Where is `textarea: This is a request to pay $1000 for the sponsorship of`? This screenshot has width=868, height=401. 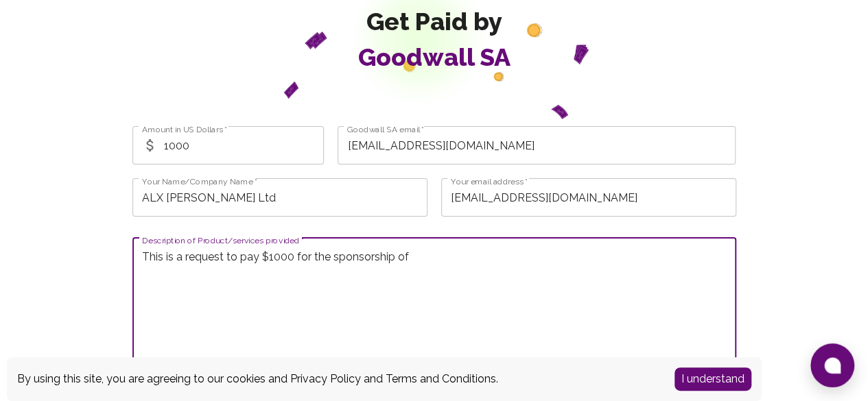
textarea: This is a request to pay $1000 for the sponsorship of is located at coordinates (434, 319).